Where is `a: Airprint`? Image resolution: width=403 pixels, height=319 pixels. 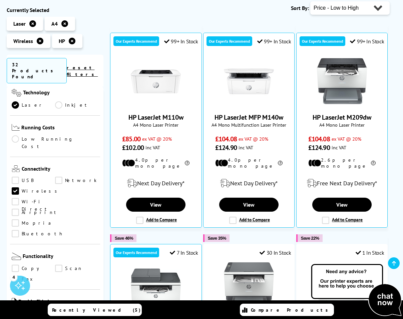
a: Airprint is located at coordinates (35, 213).